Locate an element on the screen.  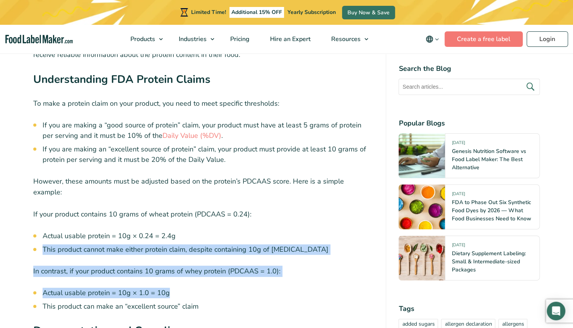
span: Additional 15% OFF is located at coordinates (257, 12).